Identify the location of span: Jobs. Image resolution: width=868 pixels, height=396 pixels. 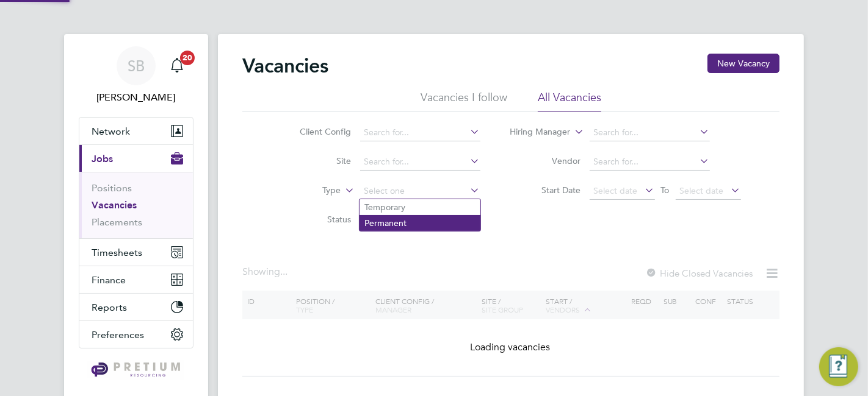
(102, 158).